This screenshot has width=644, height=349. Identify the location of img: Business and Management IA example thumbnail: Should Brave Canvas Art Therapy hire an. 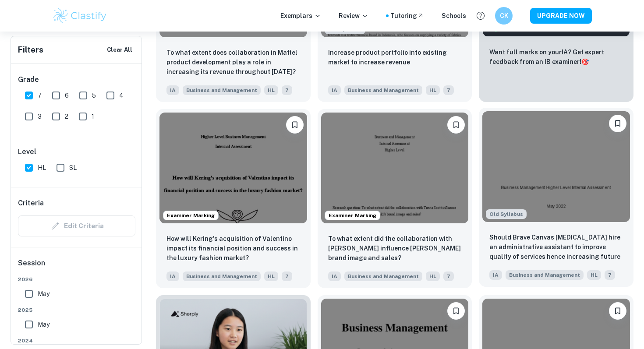
(556, 167).